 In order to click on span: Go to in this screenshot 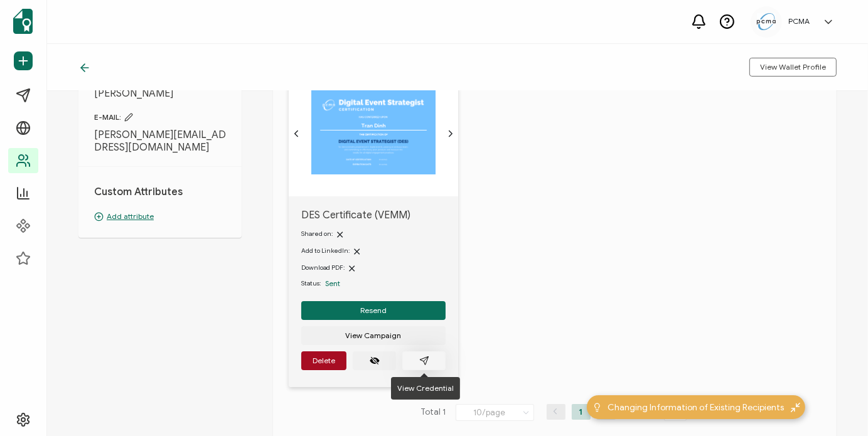, I will do `click(662, 413)`.